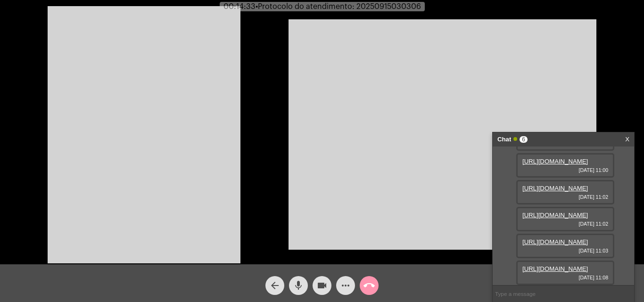 The image size is (644, 302). What do you see at coordinates (515, 139) in the screenshot?
I see `span: Online` at bounding box center [515, 139].